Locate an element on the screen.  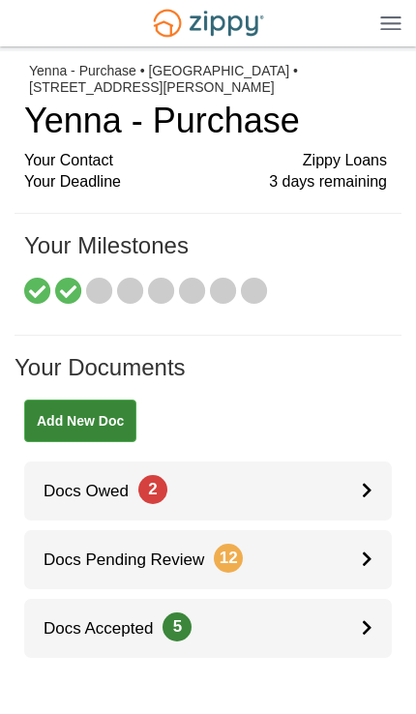
a: Docs Owed2 is located at coordinates (208, 490).